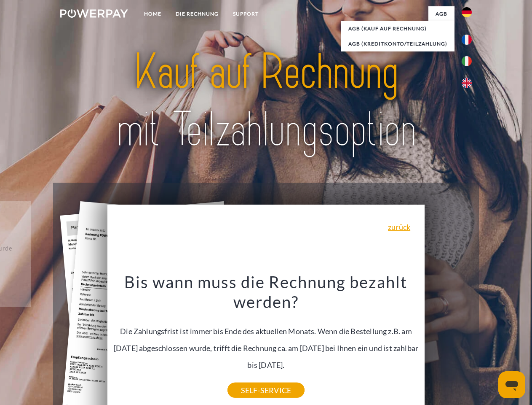 The width and height of the screenshot is (532, 405). What do you see at coordinates (467, 40) in the screenshot?
I see `img: fr` at bounding box center [467, 40].